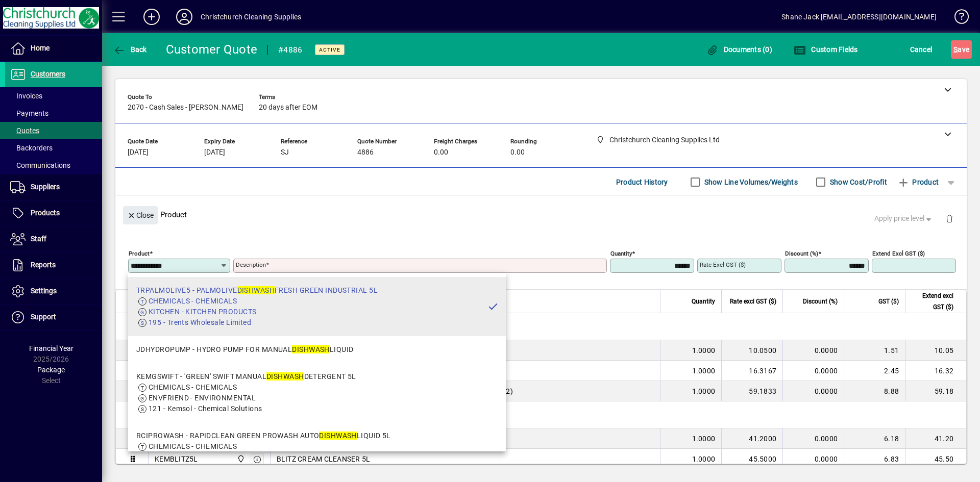 This screenshot has width=980, height=482. I want to click on button: Close, so click(140, 215).